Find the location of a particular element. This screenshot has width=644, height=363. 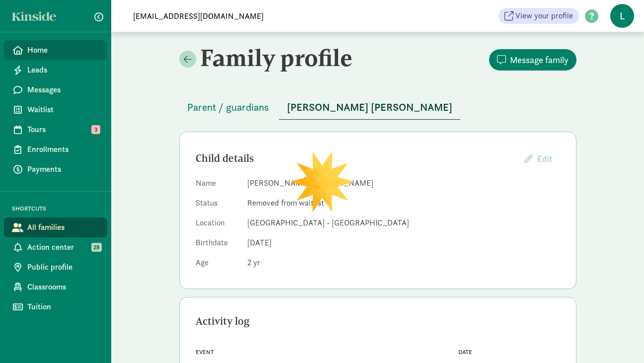

a: Home is located at coordinates (56, 50).